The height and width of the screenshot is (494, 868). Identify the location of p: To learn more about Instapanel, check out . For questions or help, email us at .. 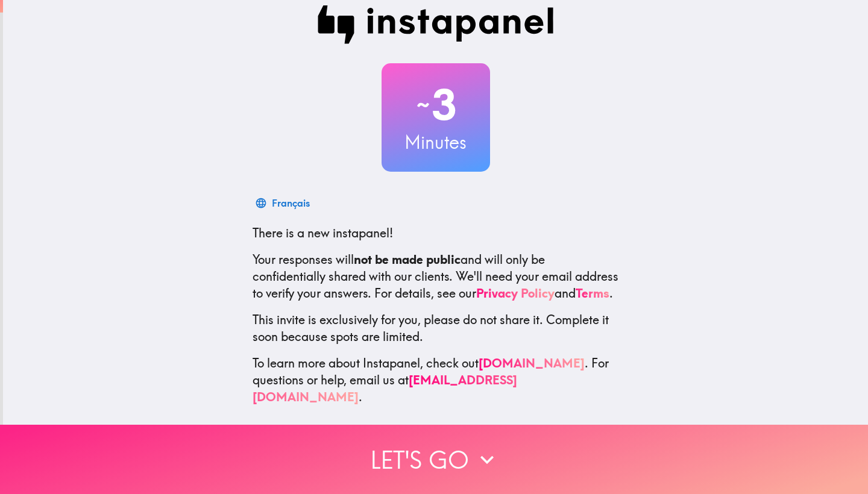
(436, 380).